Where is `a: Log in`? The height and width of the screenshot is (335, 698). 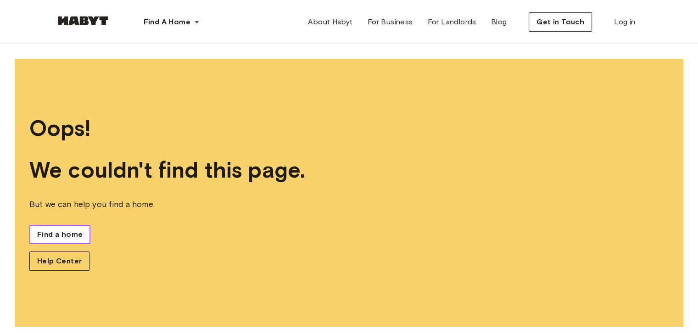 a: Log in is located at coordinates (625, 22).